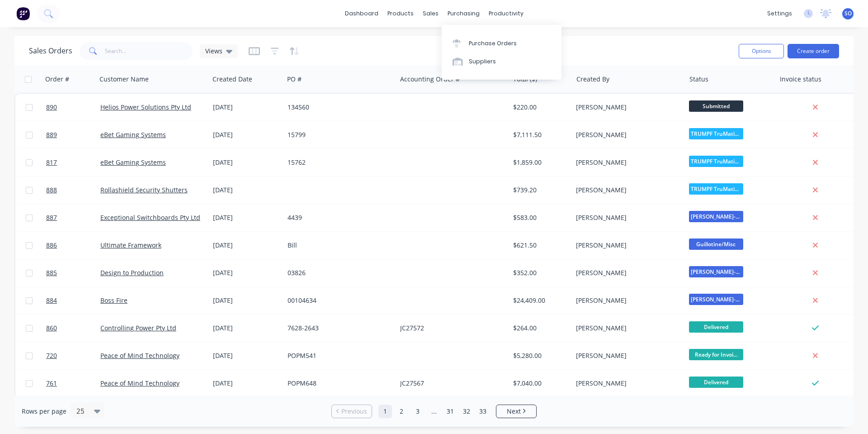  Describe the element at coordinates (338, 356) in the screenshot. I see `div: POPM541` at that location.